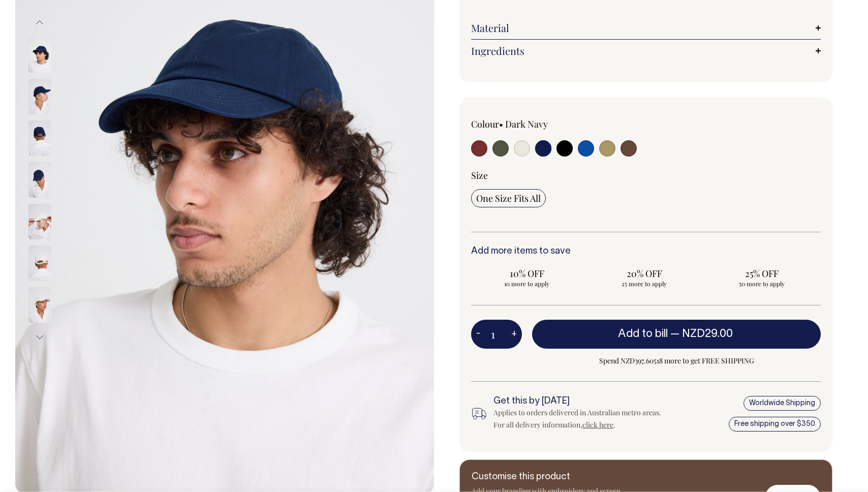 This screenshot has height=492, width=868. I want to click on input: One Size Fits All, so click(508, 198).